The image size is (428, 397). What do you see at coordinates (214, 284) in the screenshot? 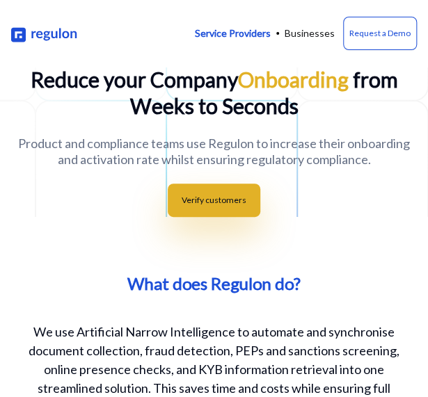
I see `h3: What does Regulon do?` at bounding box center [214, 284].